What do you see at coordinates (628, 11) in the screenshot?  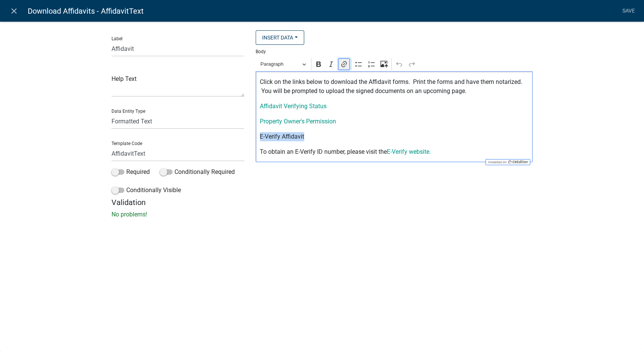 I see `a: Save` at bounding box center [628, 11].